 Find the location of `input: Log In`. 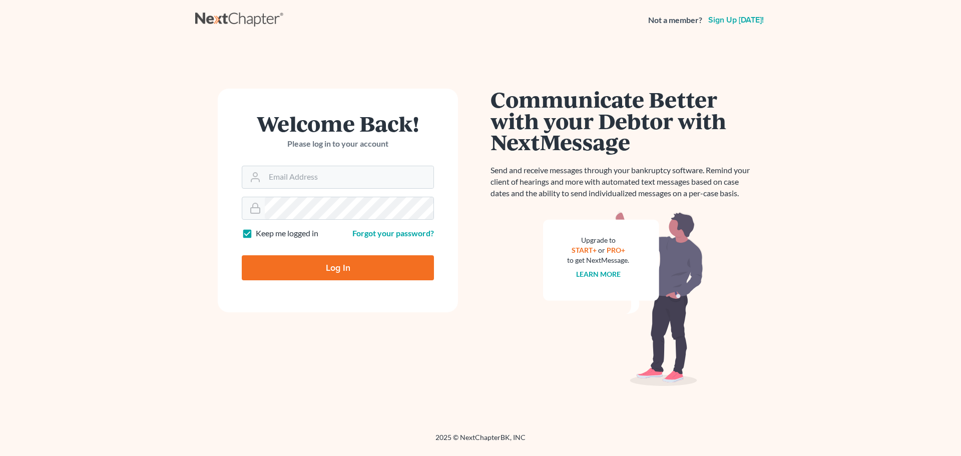

input: Log In is located at coordinates (338, 268).